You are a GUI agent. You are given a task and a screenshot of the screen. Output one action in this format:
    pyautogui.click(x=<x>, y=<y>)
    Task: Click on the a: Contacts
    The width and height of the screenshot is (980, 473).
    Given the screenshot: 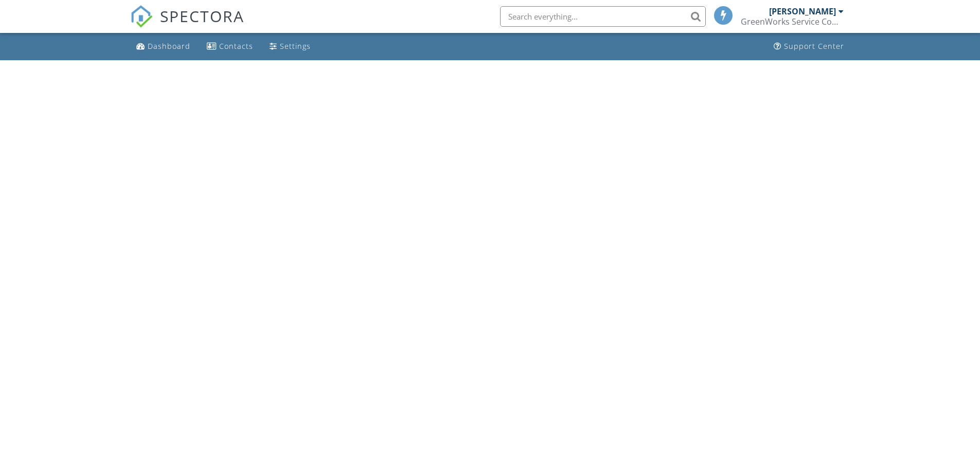 What is the action you would take?
    pyautogui.click(x=230, y=46)
    